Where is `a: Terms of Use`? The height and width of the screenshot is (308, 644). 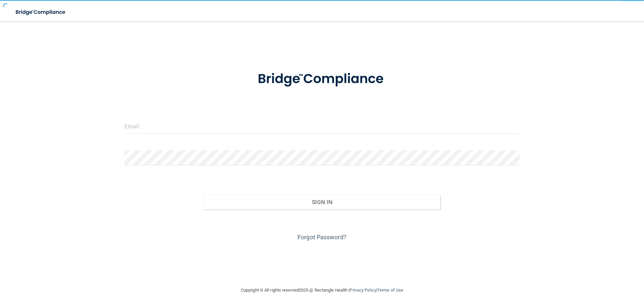
a: Terms of Use is located at coordinates (390, 290).